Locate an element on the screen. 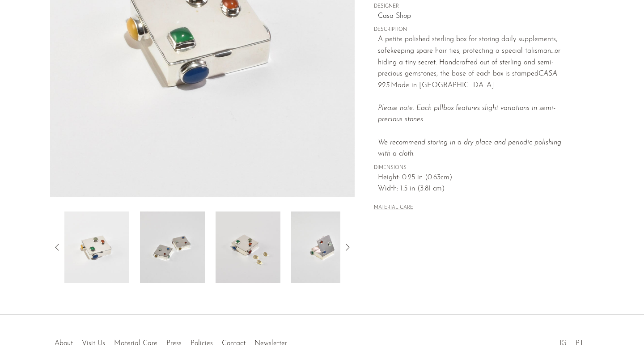  i: We recommend storing in a dry place and periodic polishing with a cloth. is located at coordinates (470, 149).